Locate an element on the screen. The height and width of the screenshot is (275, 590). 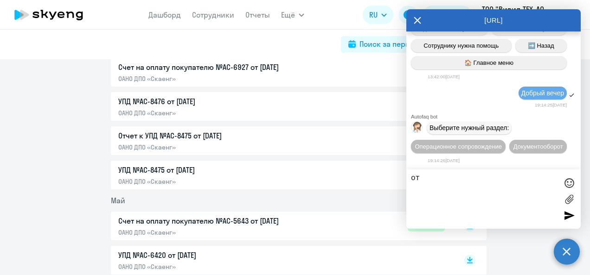
span: Добрый вечер is located at coordinates (542, 93).